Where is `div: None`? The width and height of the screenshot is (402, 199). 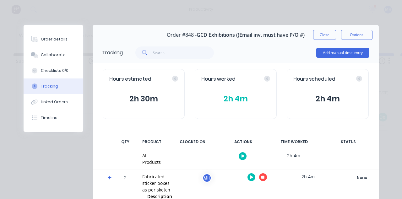
div: None is located at coordinates (362, 178).